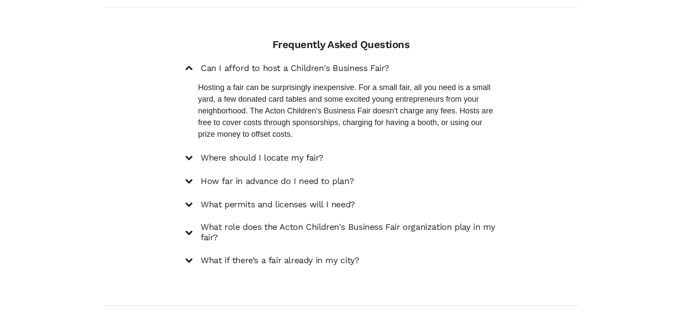  What do you see at coordinates (341, 45) in the screenshot?
I see `h4: Frequently Asked Questions` at bounding box center [341, 45].